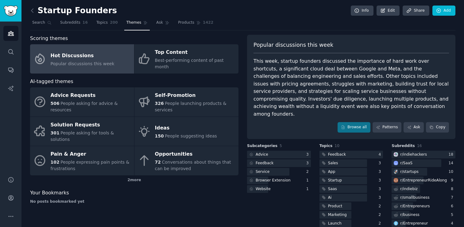 This screenshot has width=464, height=227. I want to click on a: Advice3, so click(279, 154).